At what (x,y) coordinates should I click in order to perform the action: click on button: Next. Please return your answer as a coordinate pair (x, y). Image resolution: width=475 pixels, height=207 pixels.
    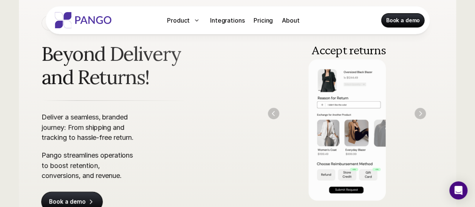
    Looking at the image, I should click on (420, 114).